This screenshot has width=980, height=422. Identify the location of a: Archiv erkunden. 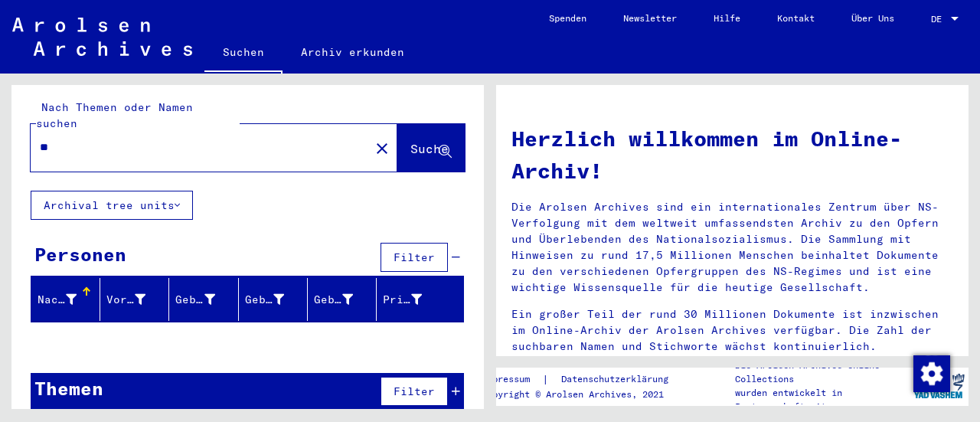
(352, 52).